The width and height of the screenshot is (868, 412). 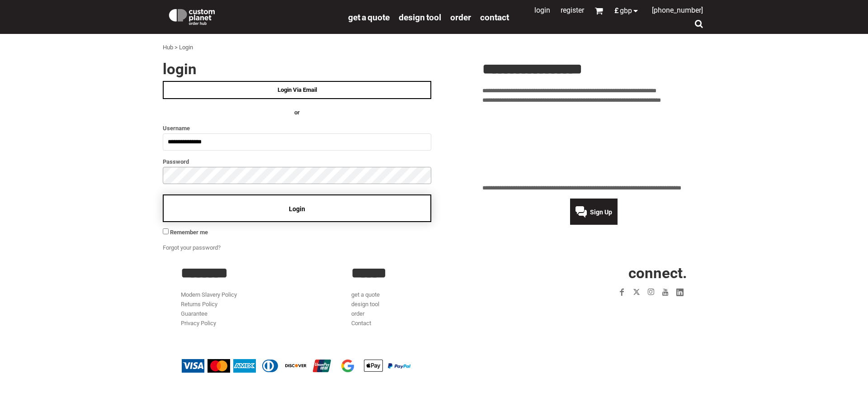 I want to click on a: Guarantee, so click(x=194, y=313).